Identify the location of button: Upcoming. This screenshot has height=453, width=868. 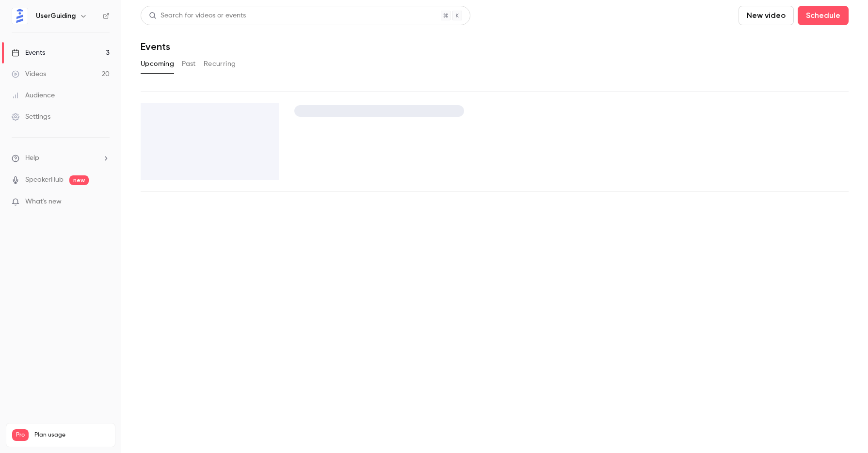
(157, 64).